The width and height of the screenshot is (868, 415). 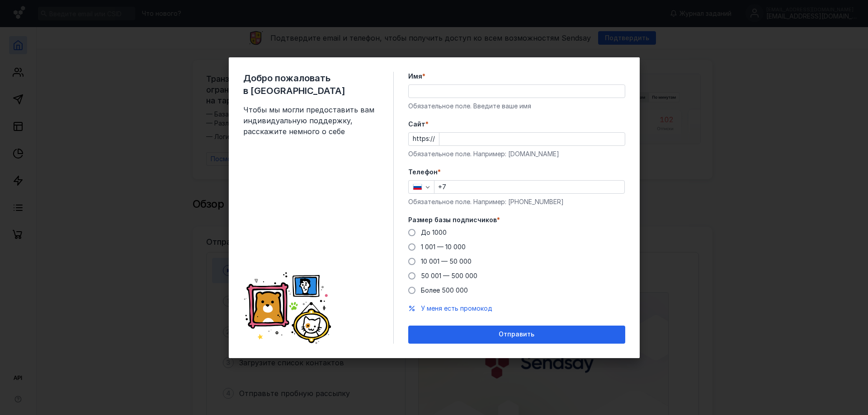 What do you see at coordinates (417, 124) in the screenshot?
I see `span: Cайт` at bounding box center [417, 124].